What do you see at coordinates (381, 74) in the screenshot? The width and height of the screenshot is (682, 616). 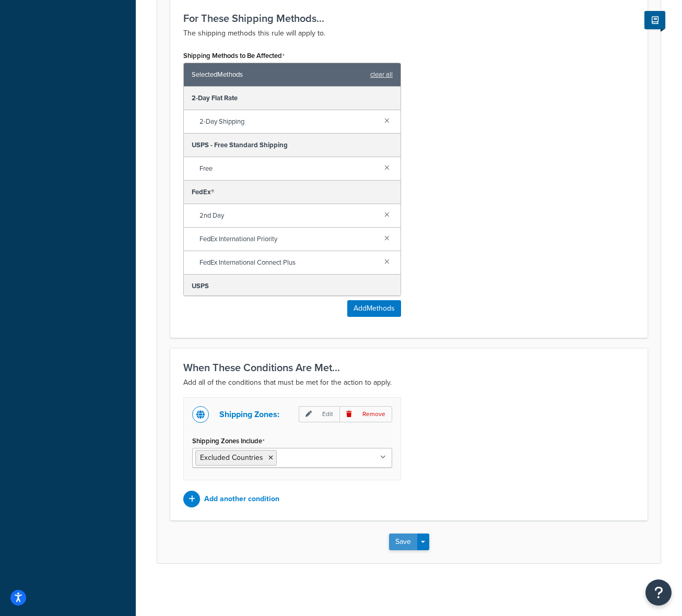 I see `a: clear all` at bounding box center [381, 74].